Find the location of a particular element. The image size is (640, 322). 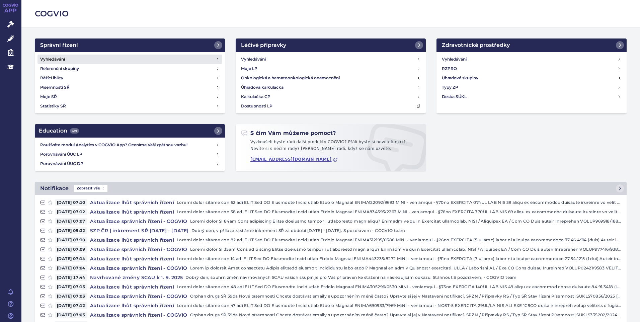

a: Písemnosti SŘ is located at coordinates (130, 87).